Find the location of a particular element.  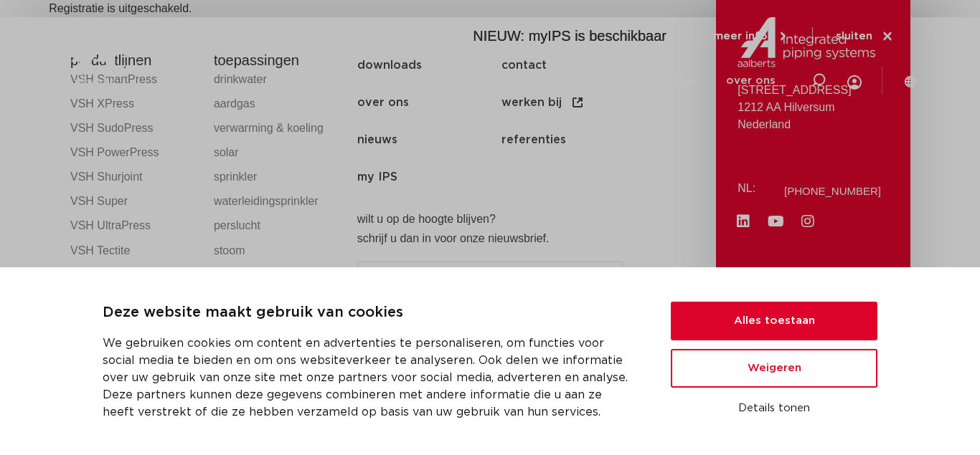

p: We gebruiken cookies om content en advertenties te personaliseren, om functies voor social media ... is located at coordinates (369, 377).